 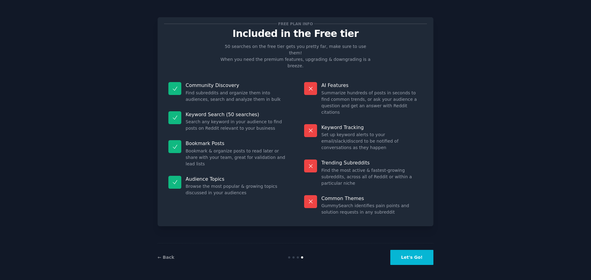 I want to click on dd: Browse the most popular & growing topics discussed in your audiences, so click(x=236, y=190).